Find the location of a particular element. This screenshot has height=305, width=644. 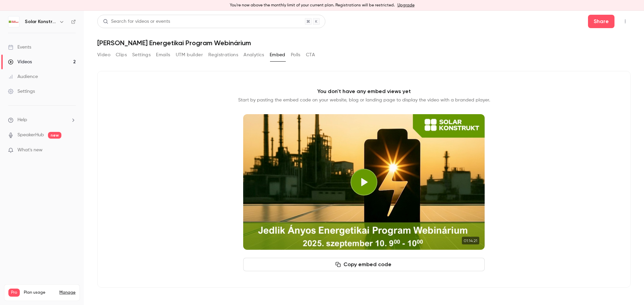

button: Registrations is located at coordinates (223, 55).